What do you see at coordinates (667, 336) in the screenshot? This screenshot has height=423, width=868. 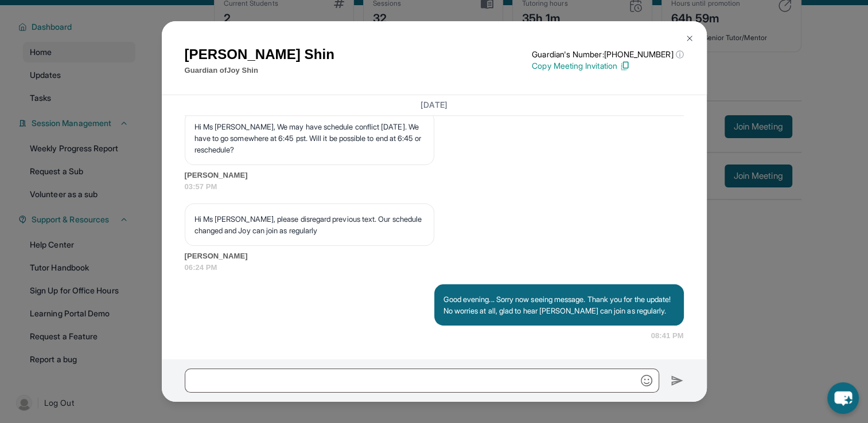 I see `span: 08:41 PM` at bounding box center [667, 336].